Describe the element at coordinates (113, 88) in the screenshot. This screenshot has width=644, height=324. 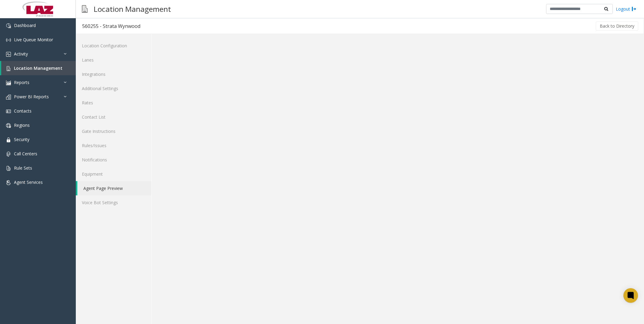
I see `a: Additional Settings` at that location.